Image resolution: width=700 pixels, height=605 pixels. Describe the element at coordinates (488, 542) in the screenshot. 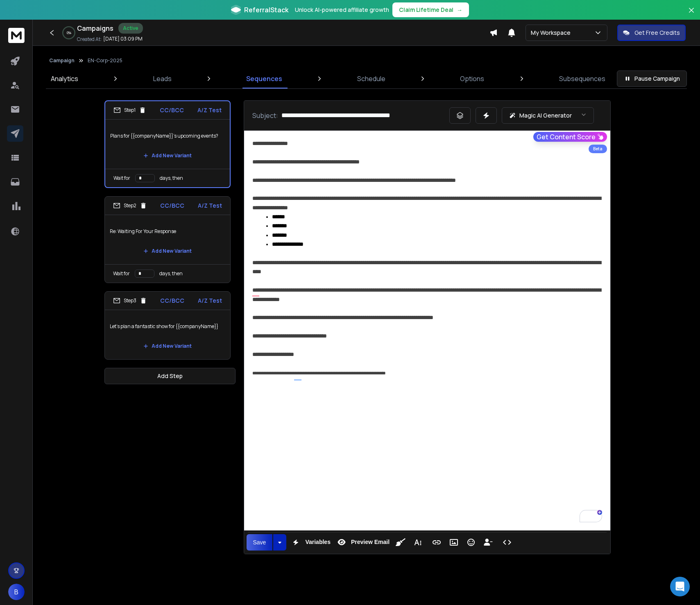

I see `button: Insert Unsubscribe Link` at that location.